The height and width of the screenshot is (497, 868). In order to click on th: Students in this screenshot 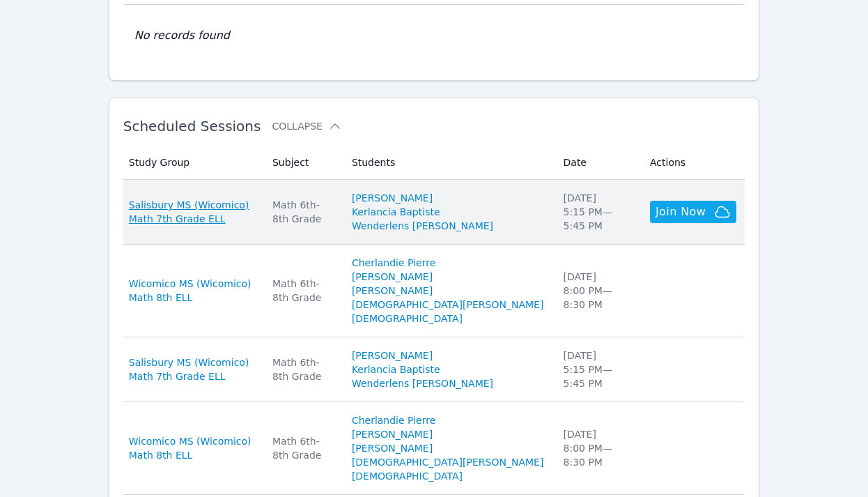, I will do `click(450, 162)`.